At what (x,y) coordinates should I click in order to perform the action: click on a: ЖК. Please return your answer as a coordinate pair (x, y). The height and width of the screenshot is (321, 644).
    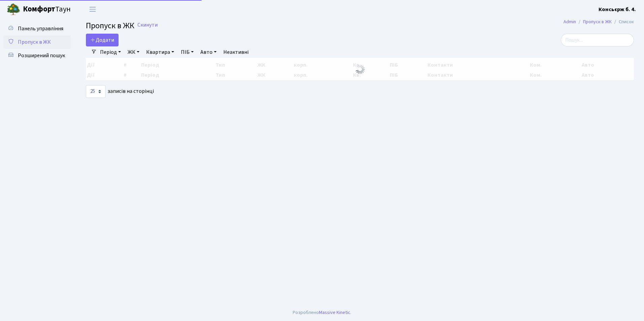
    Looking at the image, I should click on (133, 52).